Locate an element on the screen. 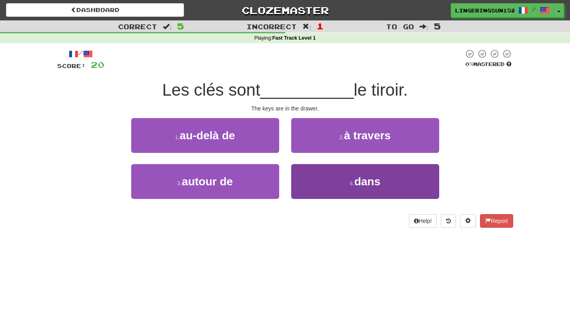  span: autour de is located at coordinates (208, 181).